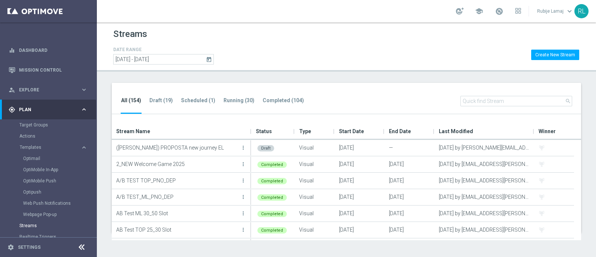  What do you see at coordinates (60, 192) in the screenshot?
I see `div: Optipush` at bounding box center [60, 192].